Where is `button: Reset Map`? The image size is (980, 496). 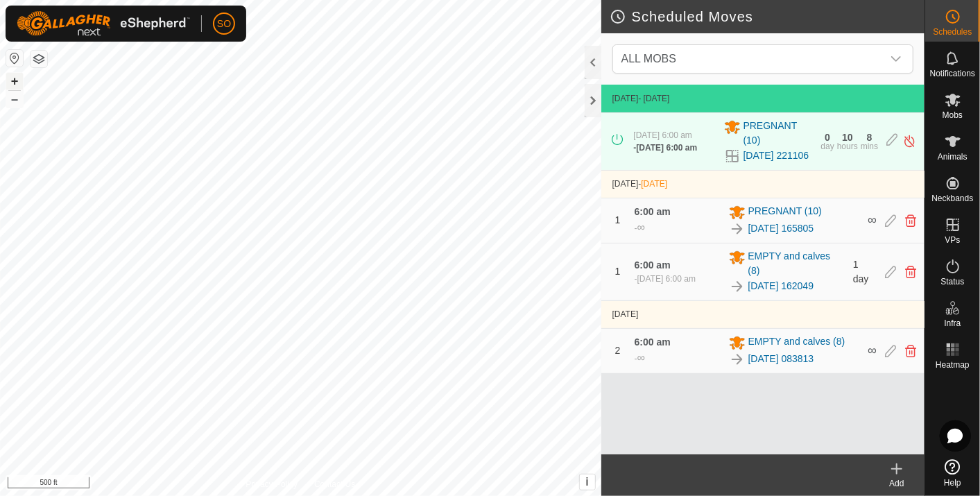
button: Reset Map is located at coordinates (14, 58).